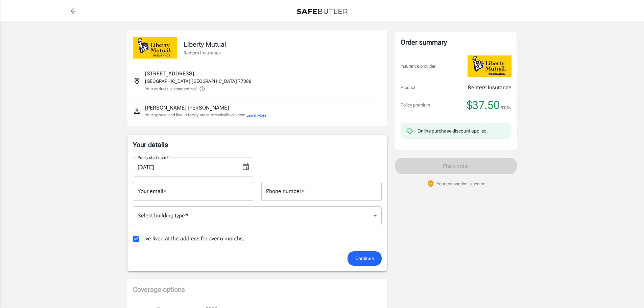 Image resolution: width=644 pixels, height=308 pixels. What do you see at coordinates (483, 105) in the screenshot?
I see `span: $37.50` at bounding box center [483, 105].